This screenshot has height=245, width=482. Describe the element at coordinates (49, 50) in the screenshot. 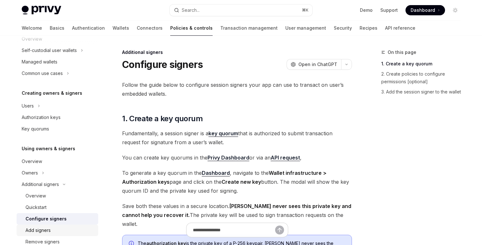

I see `div: Self-custodial user wallets` at that location.